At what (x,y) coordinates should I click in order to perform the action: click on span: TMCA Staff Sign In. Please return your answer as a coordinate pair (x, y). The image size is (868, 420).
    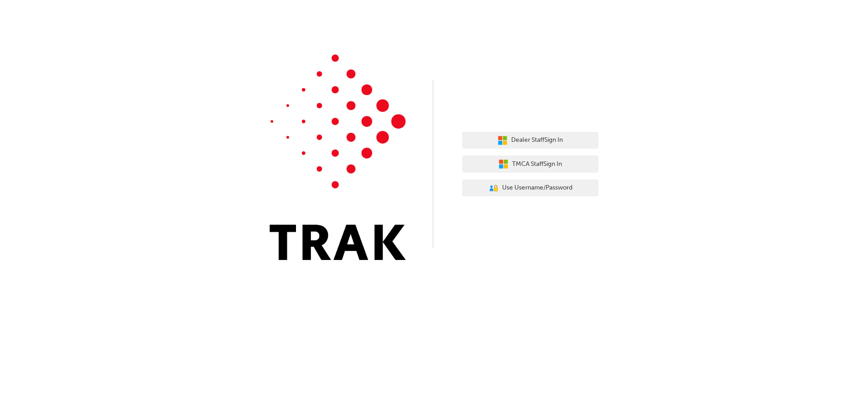
    Looking at the image, I should click on (537, 165).